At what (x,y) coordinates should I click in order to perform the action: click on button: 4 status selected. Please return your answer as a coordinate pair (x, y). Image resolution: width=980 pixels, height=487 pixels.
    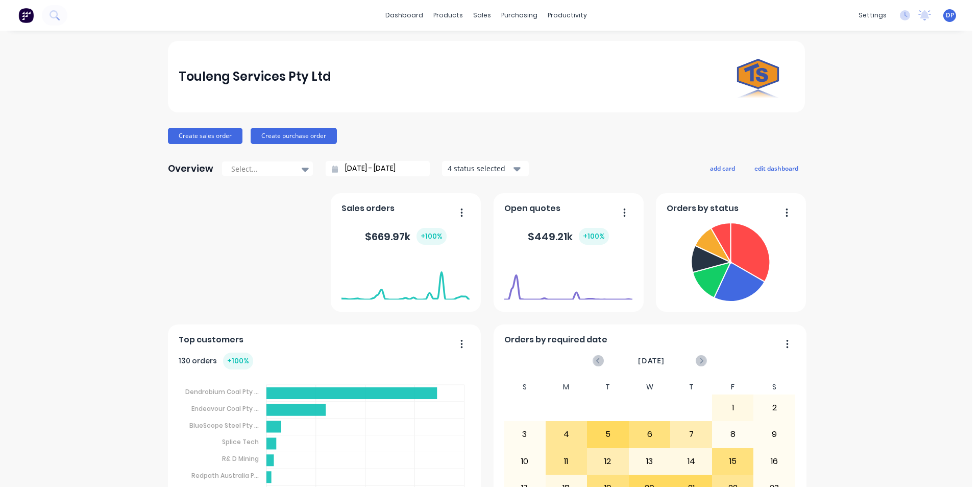
    Looking at the image, I should click on (486, 169).